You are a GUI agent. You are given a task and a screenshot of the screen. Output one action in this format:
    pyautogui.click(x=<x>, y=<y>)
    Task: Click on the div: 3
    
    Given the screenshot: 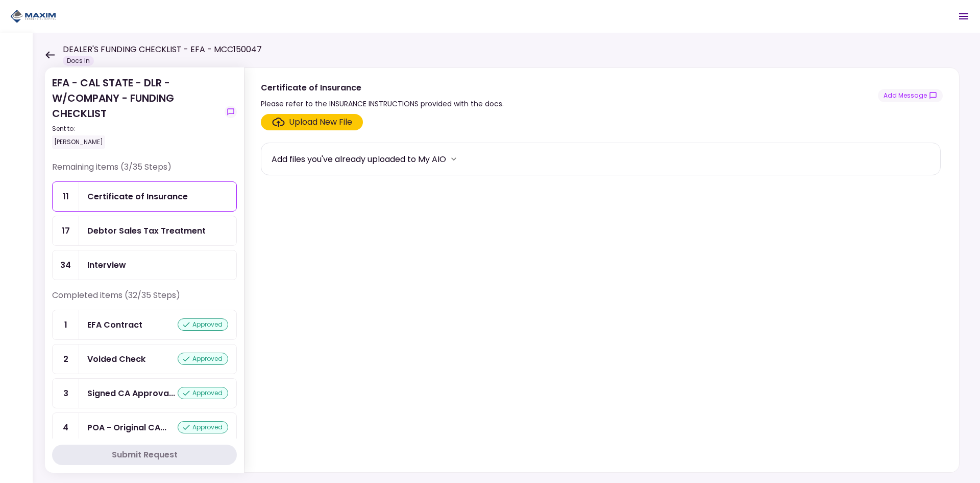 What is the action you would take?
    pyautogui.click(x=66, y=393)
    